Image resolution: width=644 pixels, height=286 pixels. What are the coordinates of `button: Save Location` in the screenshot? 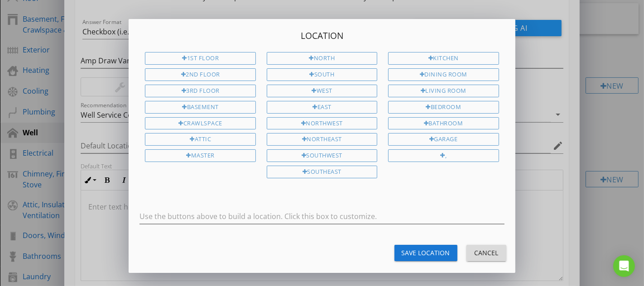 It's located at (426, 253).